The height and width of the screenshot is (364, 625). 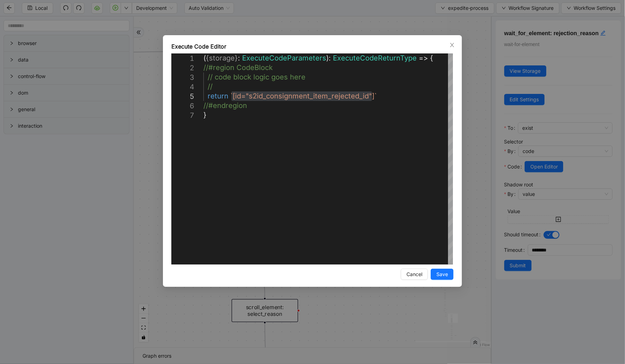 I want to click on span: Save, so click(x=442, y=274).